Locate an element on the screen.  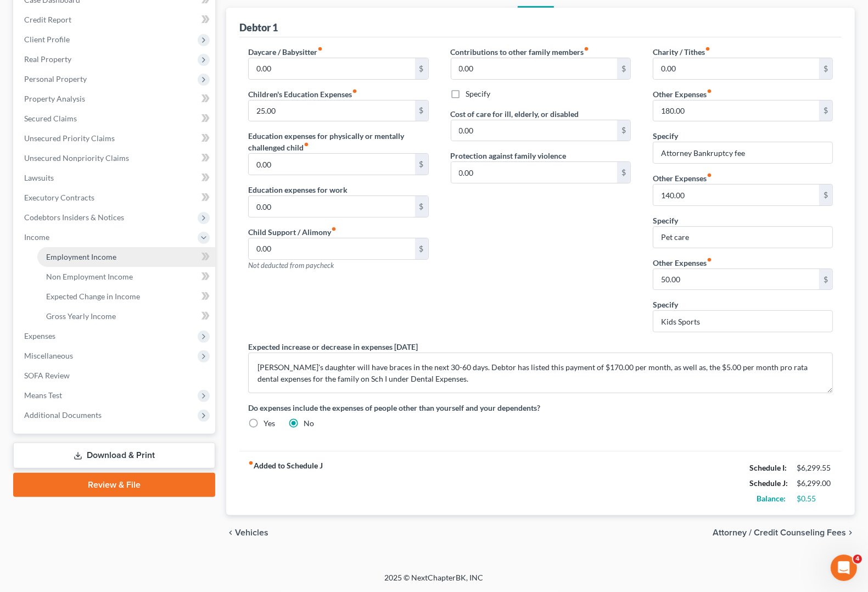
label: Protection against family violence is located at coordinates (509, 156).